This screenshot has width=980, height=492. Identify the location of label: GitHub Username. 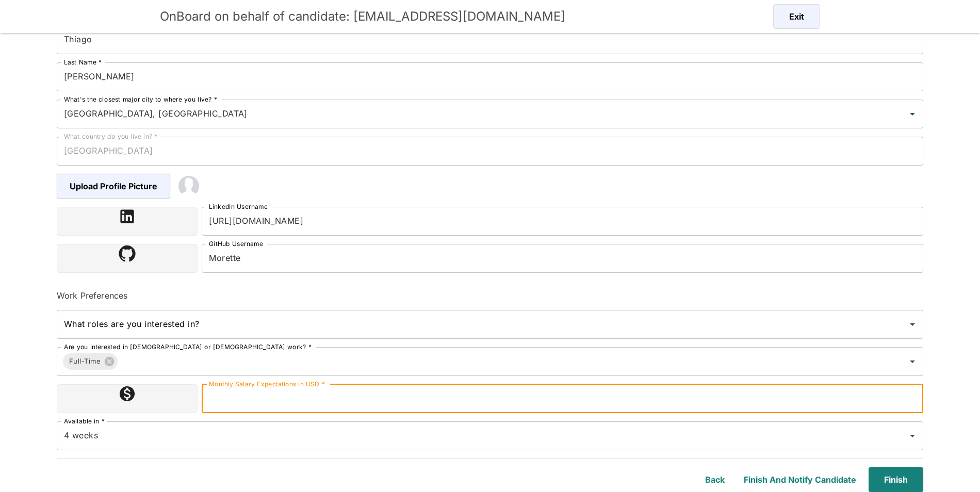
(236, 243).